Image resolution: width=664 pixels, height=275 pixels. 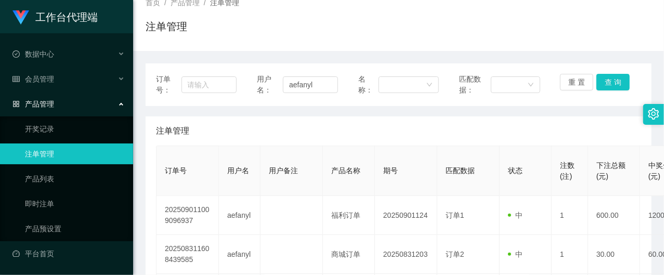 I want to click on a: 即时注单, so click(x=75, y=204).